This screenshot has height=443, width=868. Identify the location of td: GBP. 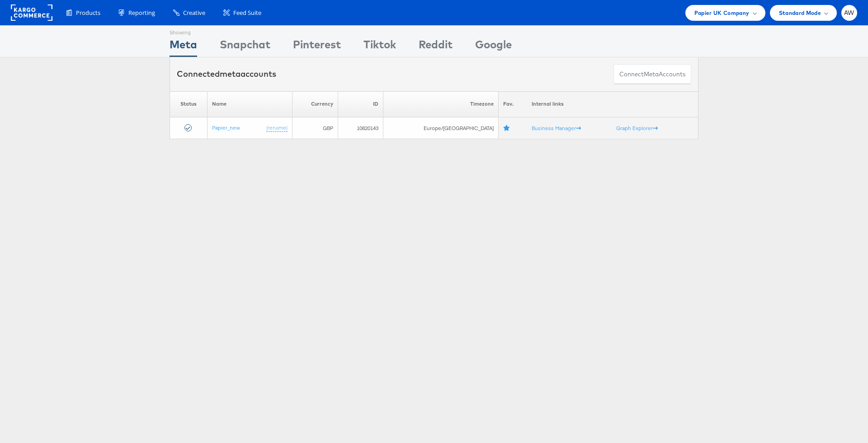
(315, 128).